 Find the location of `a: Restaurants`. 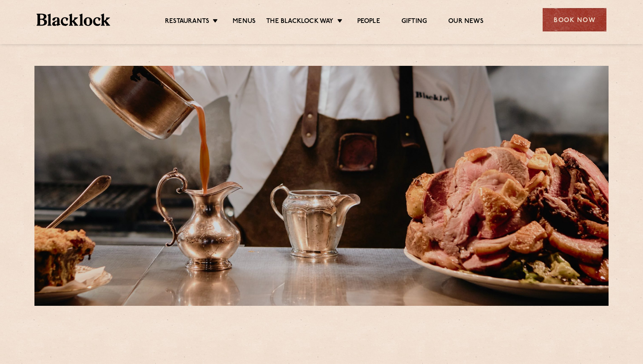

a: Restaurants is located at coordinates (187, 22).